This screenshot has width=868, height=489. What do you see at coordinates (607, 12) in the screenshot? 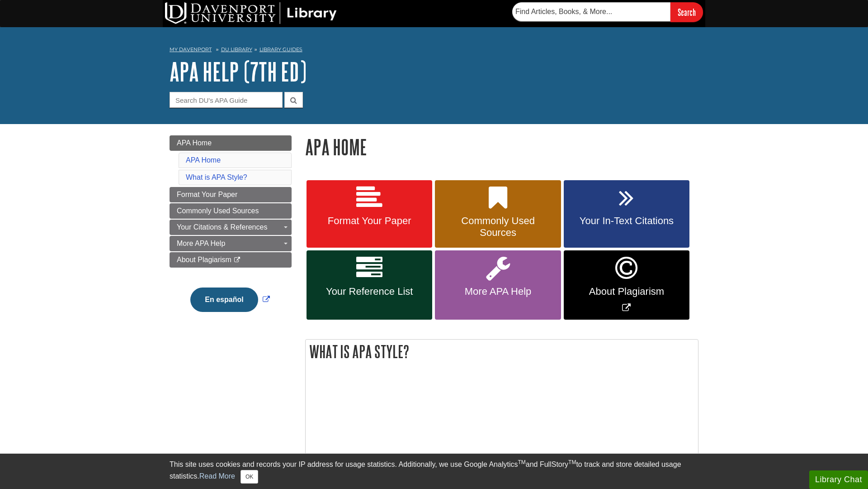
I see `form: Searches DU Library's articles, books, and more` at bounding box center [607, 12].